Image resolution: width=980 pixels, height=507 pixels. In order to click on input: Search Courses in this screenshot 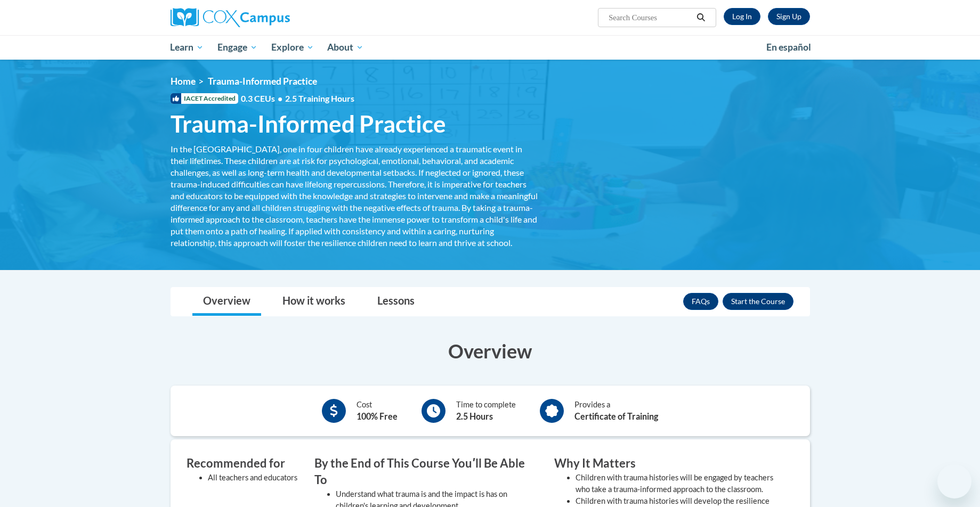, I will do `click(651, 18)`.